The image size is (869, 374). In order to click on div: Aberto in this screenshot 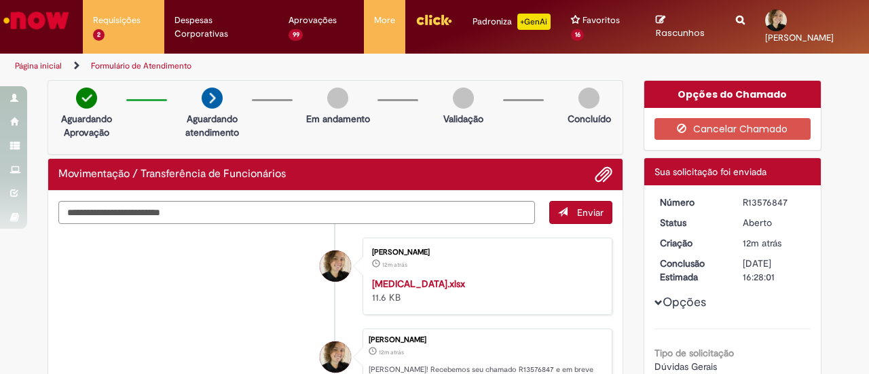, I will do `click(774, 223)`.